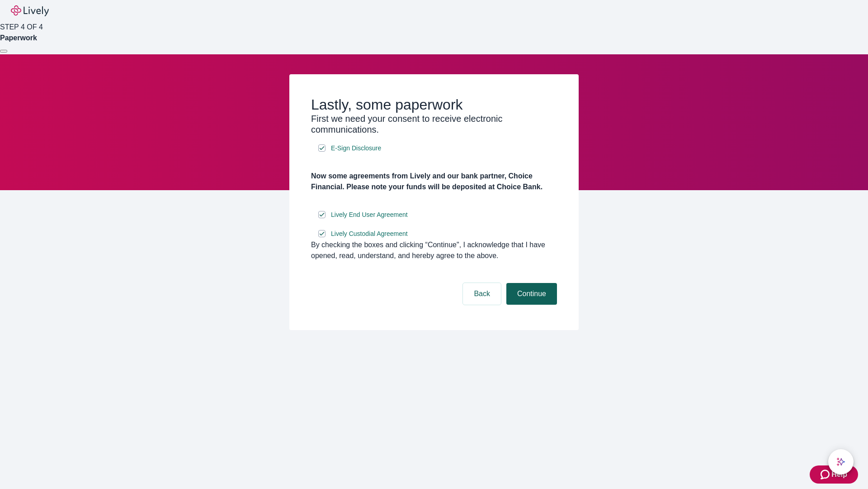 The height and width of the screenshot is (489, 868). Describe the element at coordinates (841, 462) in the screenshot. I see `svg: Lively AI Assistant` at that location.